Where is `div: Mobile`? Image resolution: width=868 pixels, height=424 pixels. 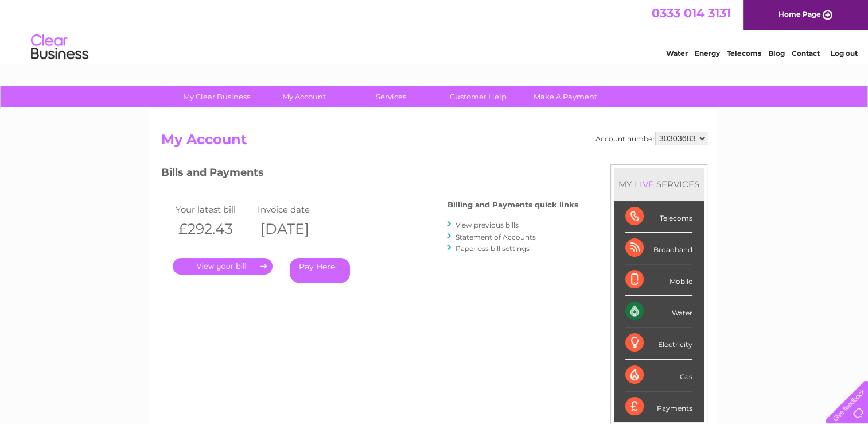 div: Mobile is located at coordinates (659, 279).